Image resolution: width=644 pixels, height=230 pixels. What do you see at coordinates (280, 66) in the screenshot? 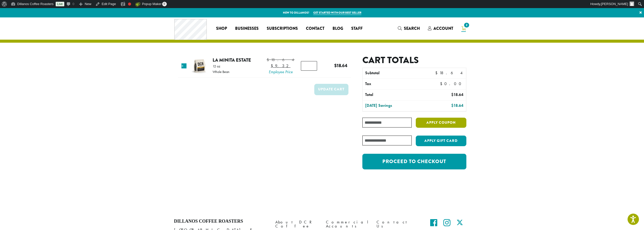
I see `bdi: 9.32` at bounding box center [280, 66].